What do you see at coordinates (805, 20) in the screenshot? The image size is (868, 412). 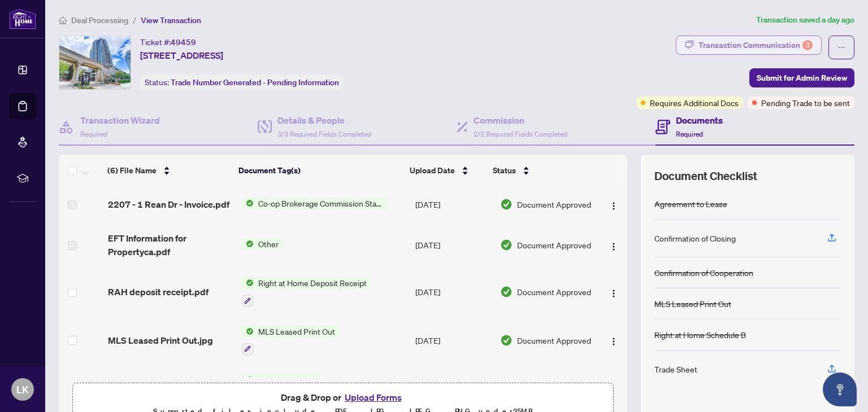 I see `article: Transaction saved a day ago` at bounding box center [805, 20].